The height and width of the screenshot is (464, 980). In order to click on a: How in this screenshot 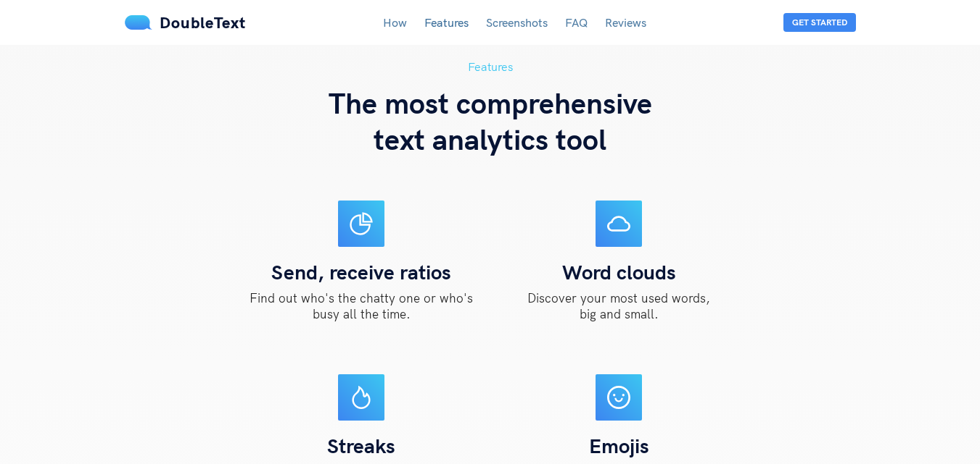, I will do `click(394, 23)`.